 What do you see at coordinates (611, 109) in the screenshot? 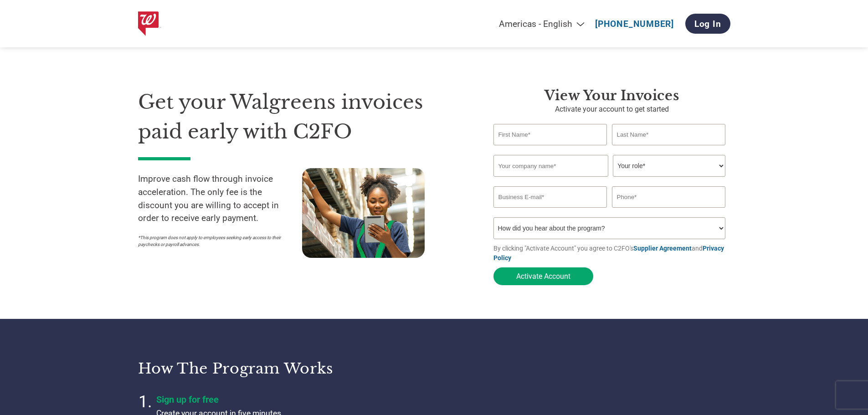
I see `p: Activate your account to get started` at bounding box center [611, 109].